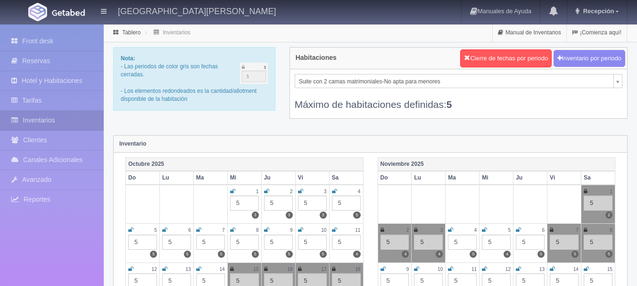 The height and width of the screenshot is (286, 637). I want to click on a: Manual de Inventarios, so click(530, 33).